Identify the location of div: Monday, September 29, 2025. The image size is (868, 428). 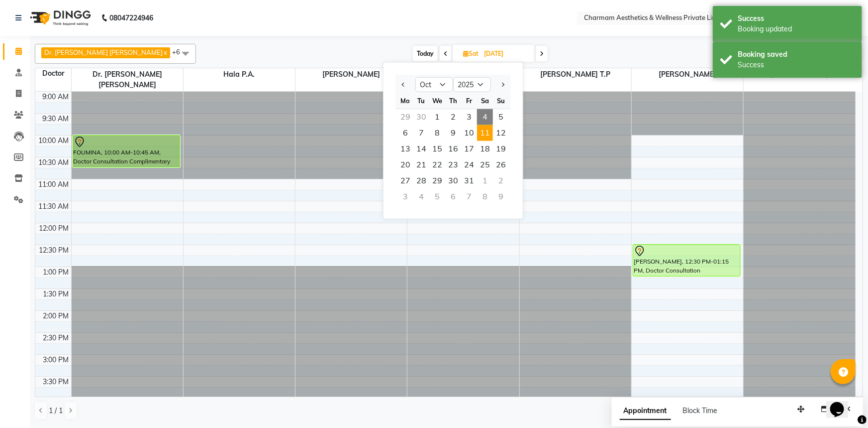
(406, 117).